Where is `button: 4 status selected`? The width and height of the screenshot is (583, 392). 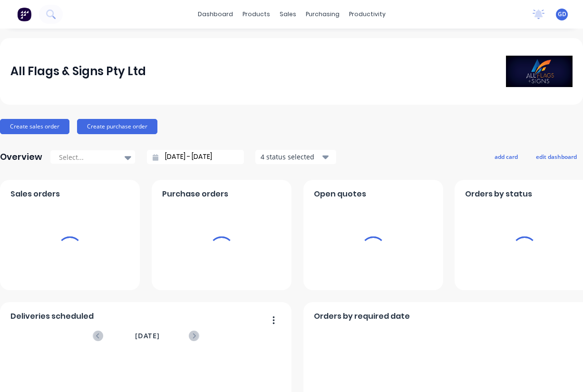
button: 4 status selected is located at coordinates (296, 157).